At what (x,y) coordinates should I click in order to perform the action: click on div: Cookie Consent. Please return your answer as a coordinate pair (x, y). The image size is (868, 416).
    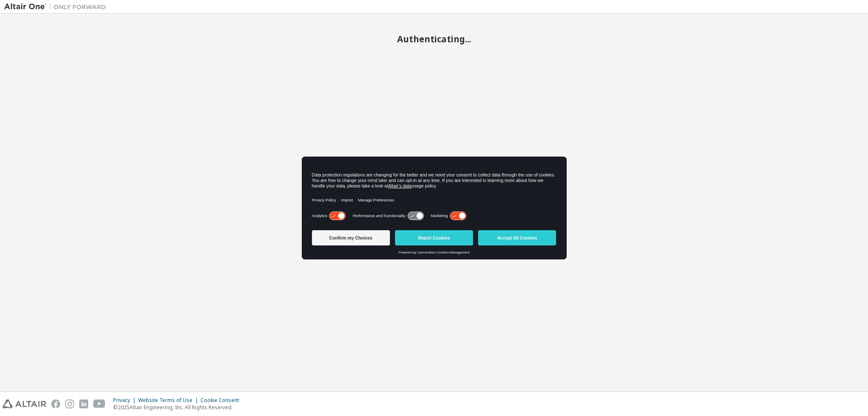
    Looking at the image, I should click on (222, 400).